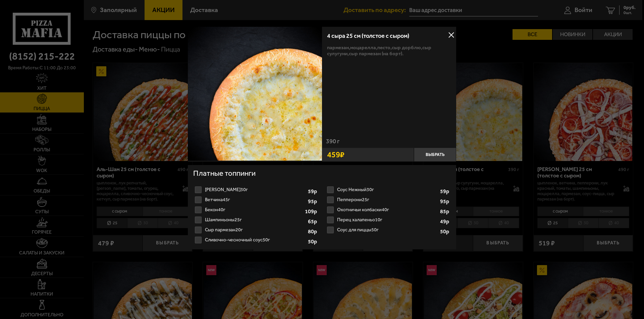 The image size is (644, 319). Describe the element at coordinates (256, 241) in the screenshot. I see `label: Сливочно-чесночный соус 50г` at that location.